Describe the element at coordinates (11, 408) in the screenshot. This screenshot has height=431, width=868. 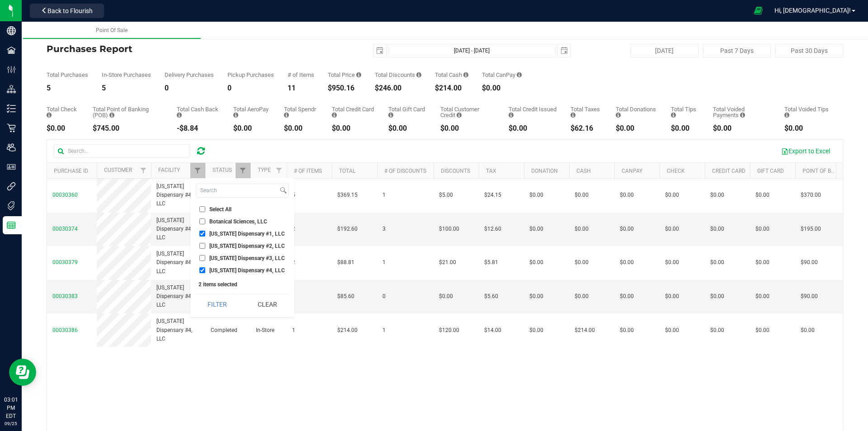
I see `p: 03:01 PM EDT` at that location.